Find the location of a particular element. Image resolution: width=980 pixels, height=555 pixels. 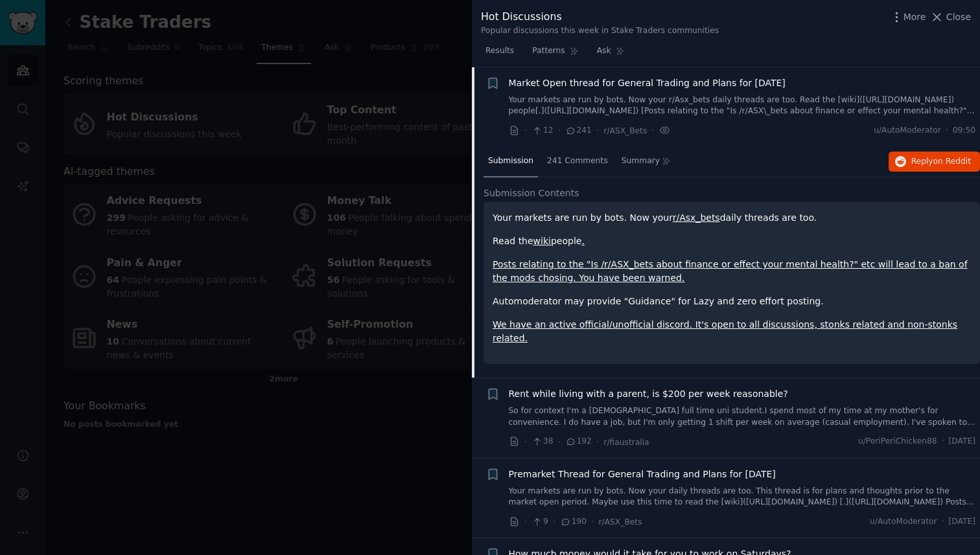

a: Patterns is located at coordinates (555, 54).